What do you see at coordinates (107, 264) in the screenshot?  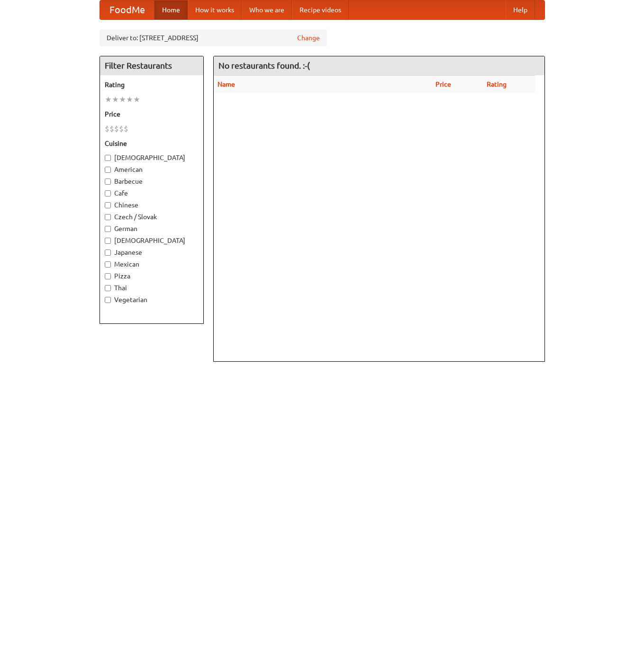 I see `input: Mexican` at bounding box center [107, 264].